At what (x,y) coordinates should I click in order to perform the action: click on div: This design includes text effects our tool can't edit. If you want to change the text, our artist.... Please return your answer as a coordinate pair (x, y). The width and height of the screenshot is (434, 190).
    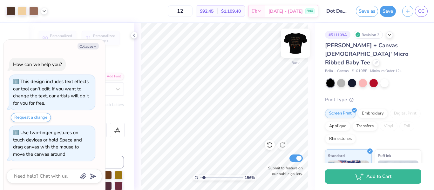
    Looking at the image, I should click on (51, 92).